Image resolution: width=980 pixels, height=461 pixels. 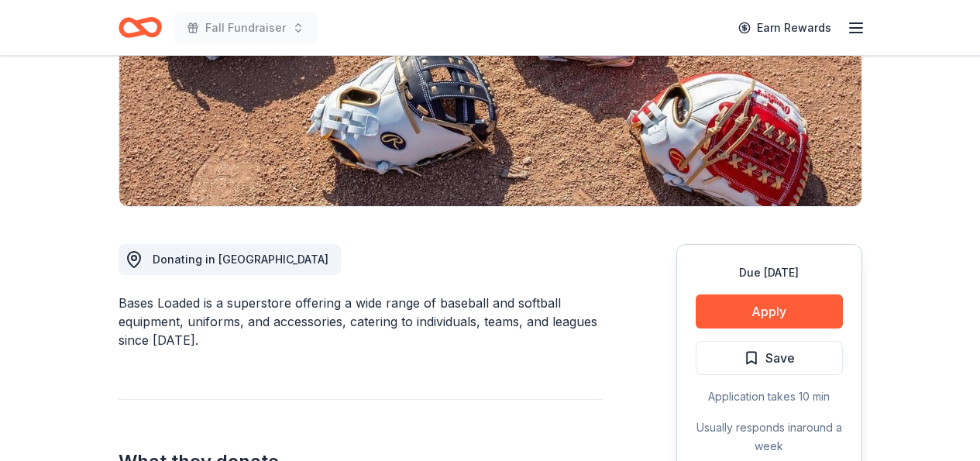 What do you see at coordinates (246, 28) in the screenshot?
I see `span: Fall Fundraiser` at bounding box center [246, 28].